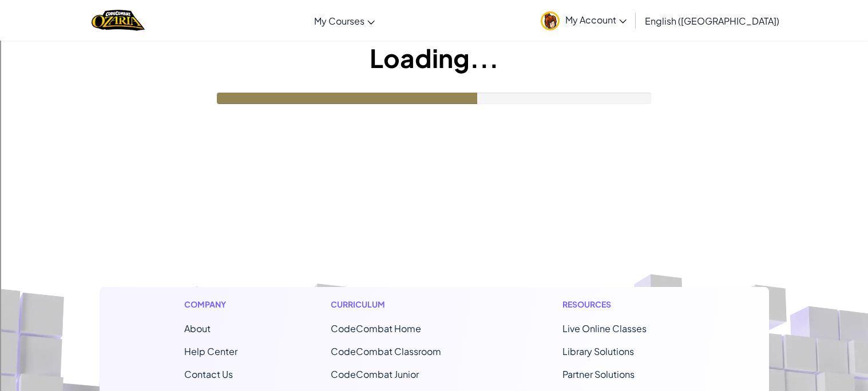 The width and height of the screenshot is (868, 391). What do you see at coordinates (344, 21) in the screenshot?
I see `a: My Courses` at bounding box center [344, 21].